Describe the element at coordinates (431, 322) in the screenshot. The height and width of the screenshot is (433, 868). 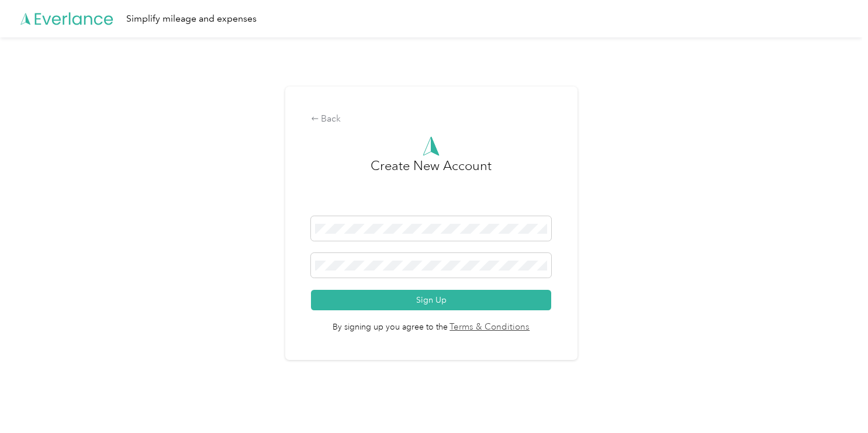
I see `span: By signing up you agree to the` at that location.